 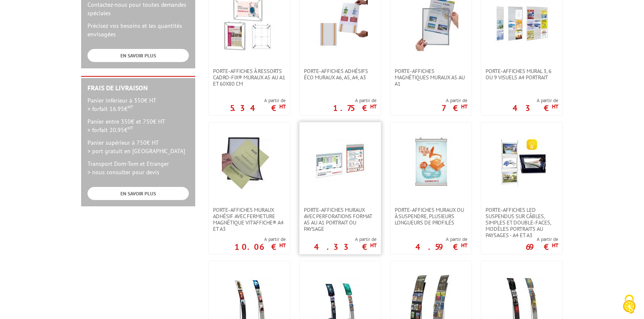 I want to click on h2: Frais de Livraison, so click(x=138, y=88).